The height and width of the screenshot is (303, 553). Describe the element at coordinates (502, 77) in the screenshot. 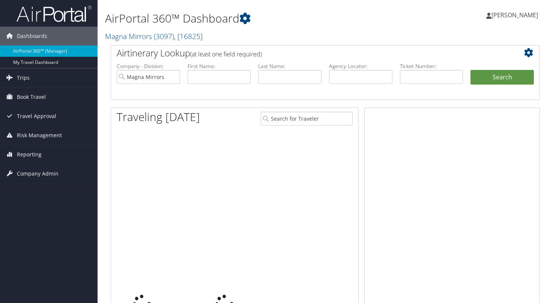

I see `button: Search` at that location.